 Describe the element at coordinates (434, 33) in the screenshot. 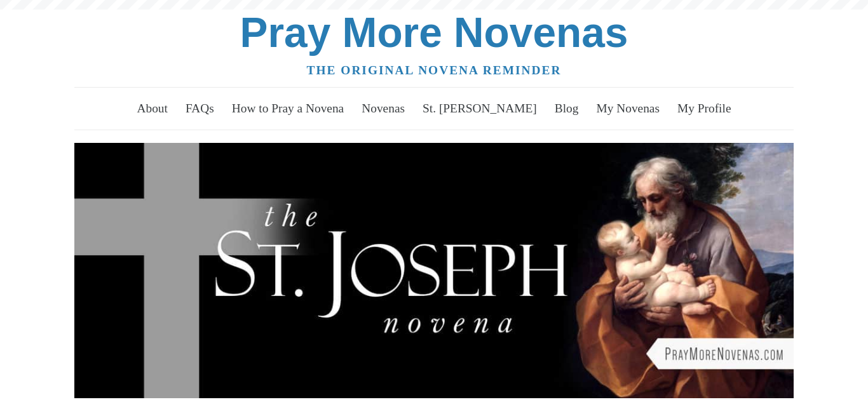

I see `a: Pray More Novenas` at that location.